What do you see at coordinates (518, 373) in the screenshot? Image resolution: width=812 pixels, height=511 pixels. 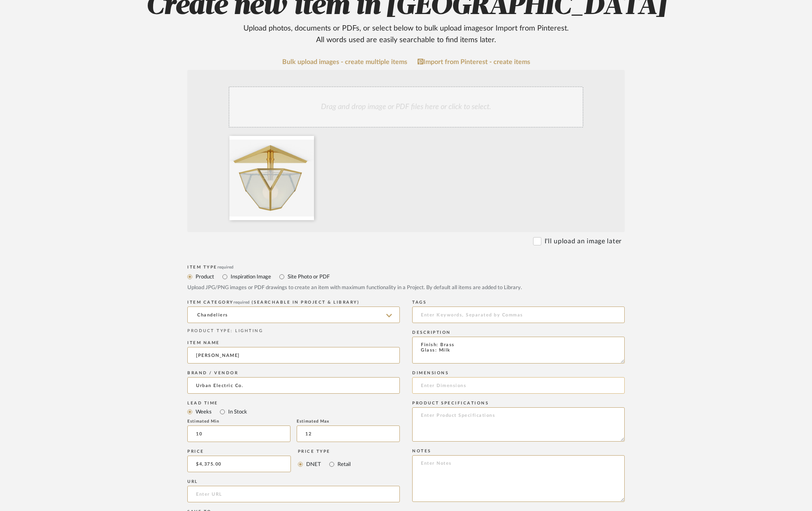 I see `div: Dimensions` at bounding box center [518, 373].